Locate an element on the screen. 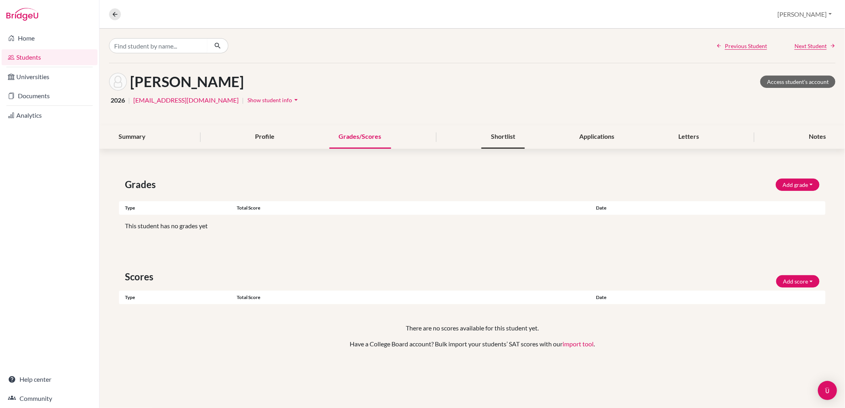  img: Bridge-U is located at coordinates (22, 14).